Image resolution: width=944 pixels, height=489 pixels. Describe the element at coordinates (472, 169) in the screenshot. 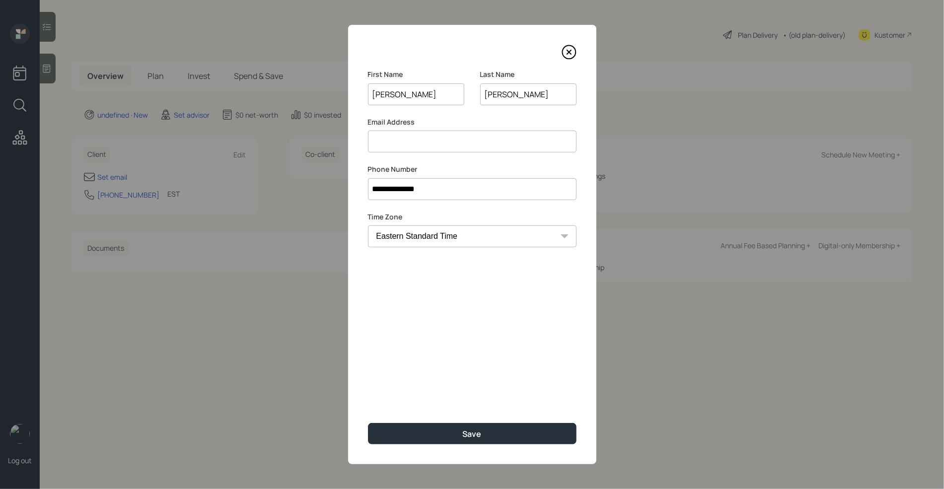

I see `label: Phone Number` at that location.